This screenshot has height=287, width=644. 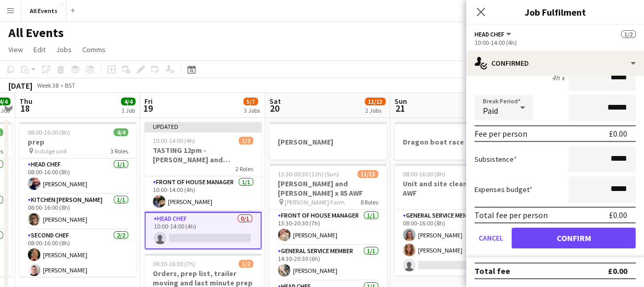 What do you see at coordinates (119, 151) in the screenshot?
I see `span: 3 Roles` at bounding box center [119, 151].